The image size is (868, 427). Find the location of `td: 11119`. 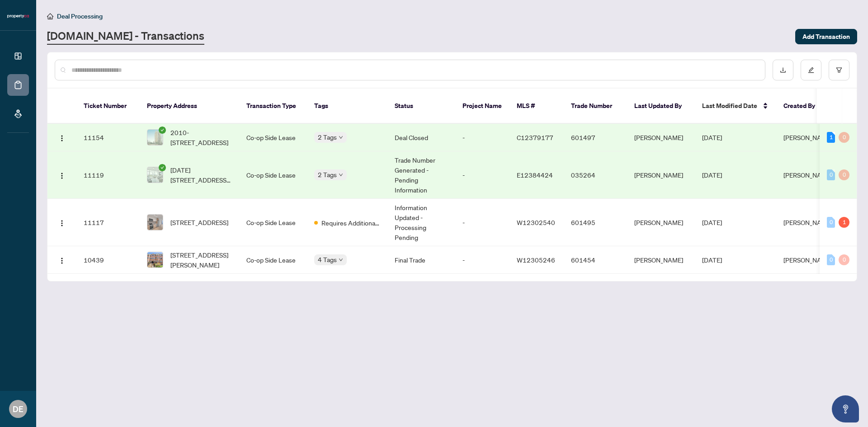

td: 11119 is located at coordinates (108, 175).